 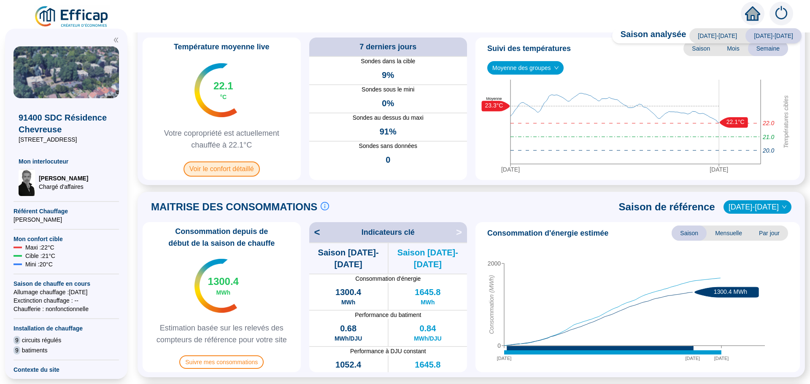 I want to click on span: Contexte du site, so click(x=66, y=370).